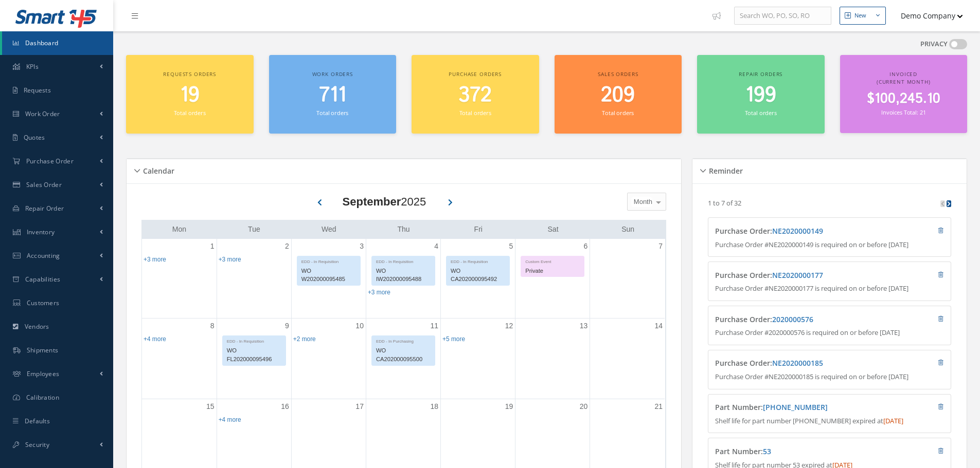 The image size is (980, 468). Describe the element at coordinates (403, 275) in the screenshot. I see `div: WO IW202000095488` at that location.